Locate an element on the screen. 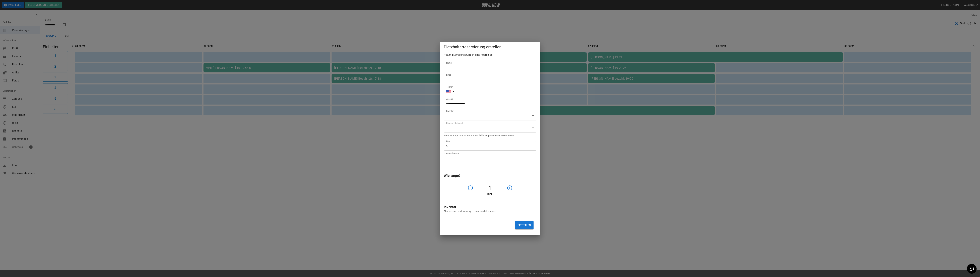  h5: Platzhalterreservierung erstellen is located at coordinates (490, 47).